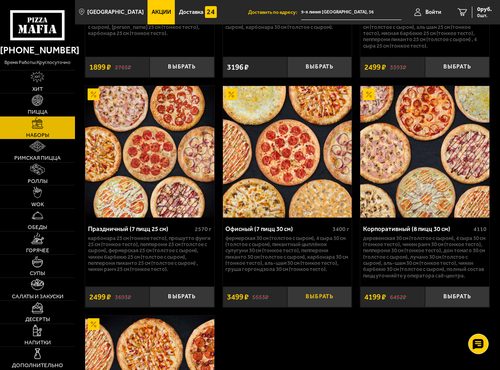 The image size is (500, 370). I want to click on span: 1899 ₽, so click(100, 67).